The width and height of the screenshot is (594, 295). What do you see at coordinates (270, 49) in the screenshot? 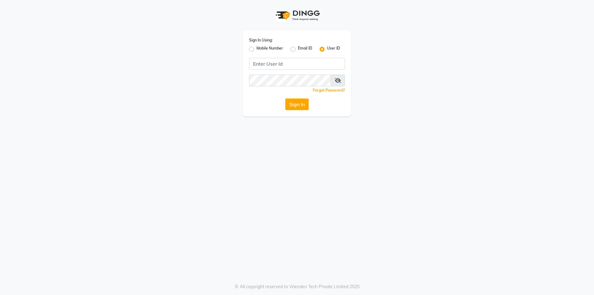
I see `label: Mobile Number` at bounding box center [270, 49].